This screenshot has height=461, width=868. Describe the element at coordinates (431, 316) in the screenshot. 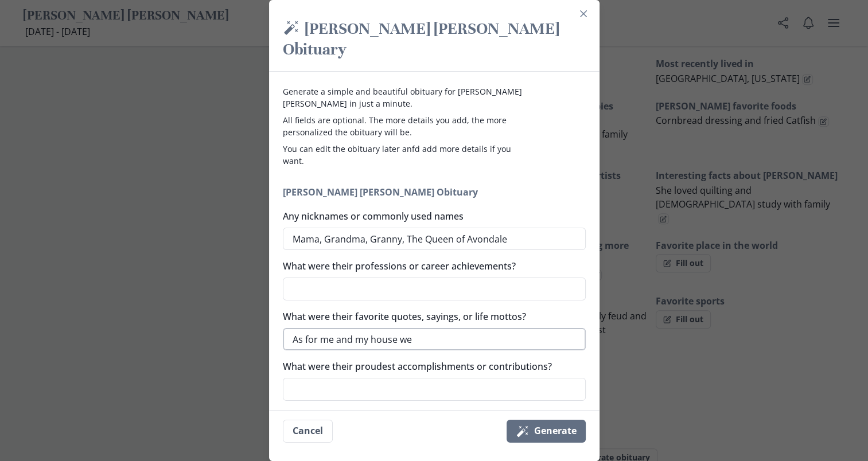

I see `label: What were their favorite quotes, sayings, or life mottos?` at that location.